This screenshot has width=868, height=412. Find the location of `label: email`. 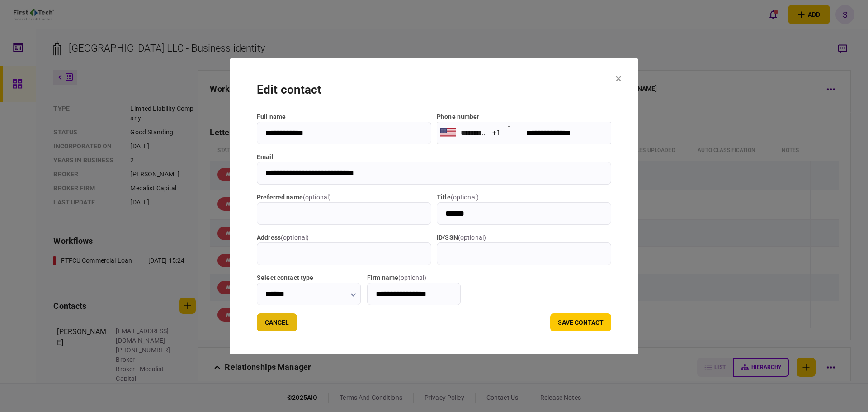

label: email is located at coordinates (434, 157).